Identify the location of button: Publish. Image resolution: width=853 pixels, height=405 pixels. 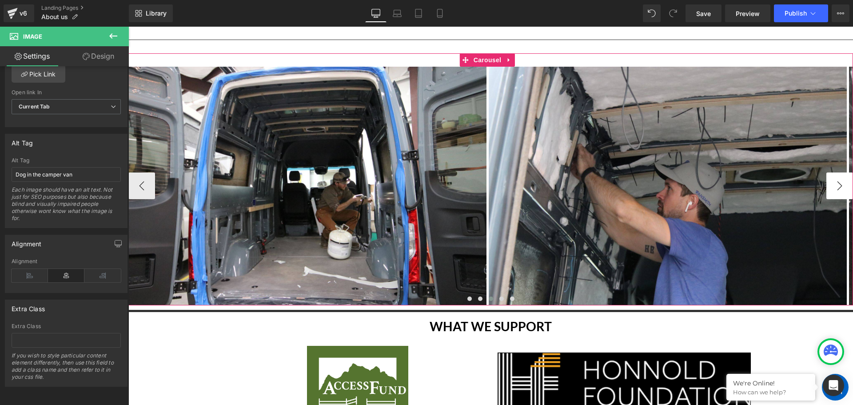
(801, 13).